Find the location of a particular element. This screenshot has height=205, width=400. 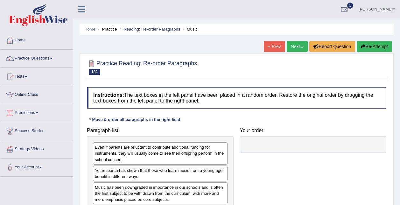

b: Instructions: is located at coordinates (109, 95).